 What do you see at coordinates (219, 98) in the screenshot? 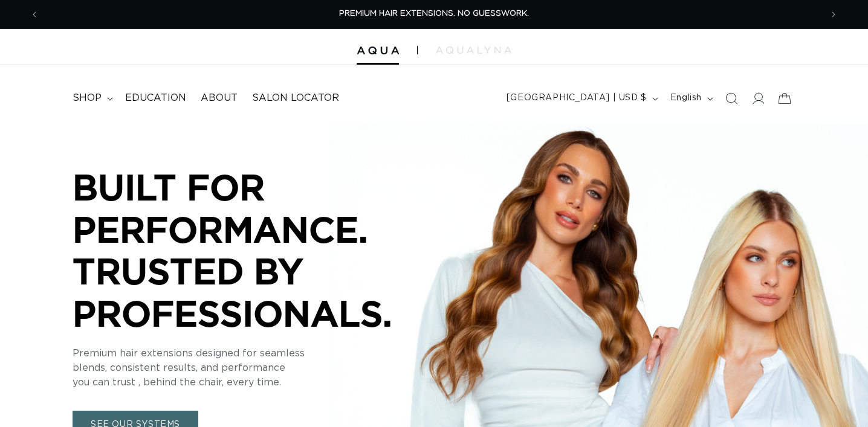
I see `a: About` at bounding box center [219, 98].